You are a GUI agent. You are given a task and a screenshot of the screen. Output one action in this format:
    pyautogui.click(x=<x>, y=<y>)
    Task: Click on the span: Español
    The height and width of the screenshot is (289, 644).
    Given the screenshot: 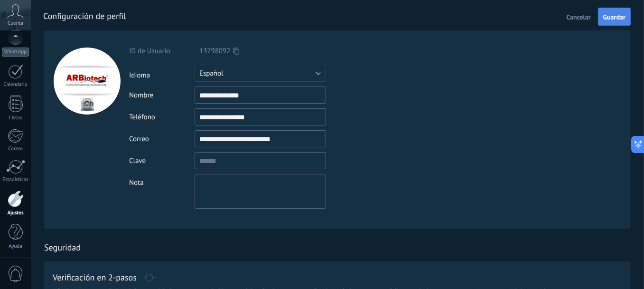 What is the action you would take?
    pyautogui.click(x=211, y=73)
    